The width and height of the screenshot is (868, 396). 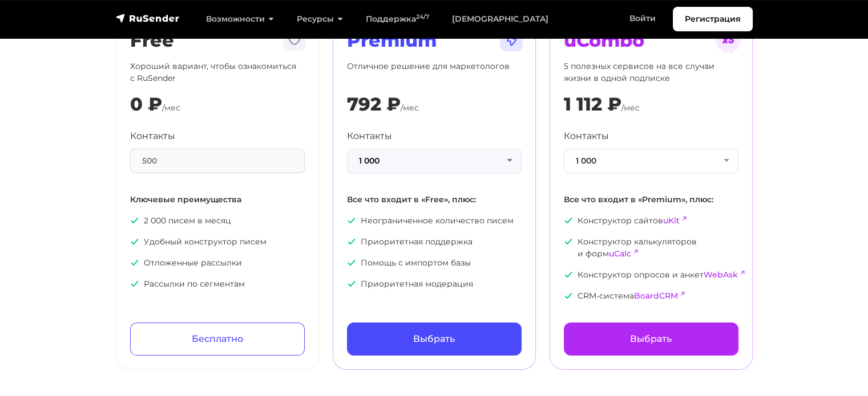 What do you see at coordinates (217, 200) in the screenshot?
I see `p: Ключевые преимущества` at bounding box center [217, 200].